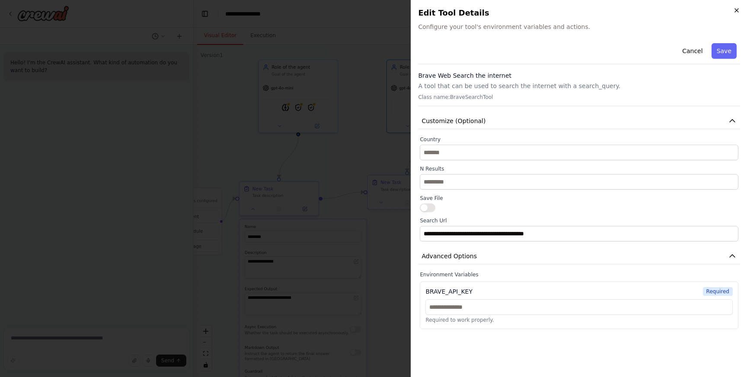  Describe the element at coordinates (579, 198) in the screenshot. I see `label: Save File` at that location.